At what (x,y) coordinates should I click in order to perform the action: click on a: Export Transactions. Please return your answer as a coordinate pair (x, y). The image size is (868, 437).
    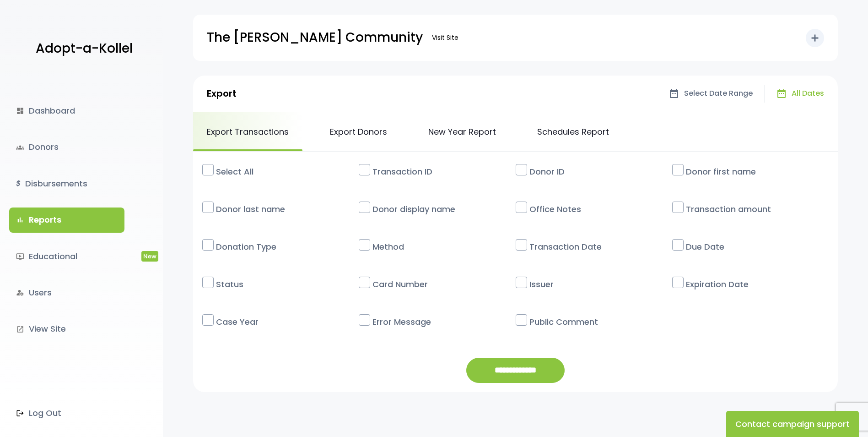
    Looking at the image, I should click on (248, 131).